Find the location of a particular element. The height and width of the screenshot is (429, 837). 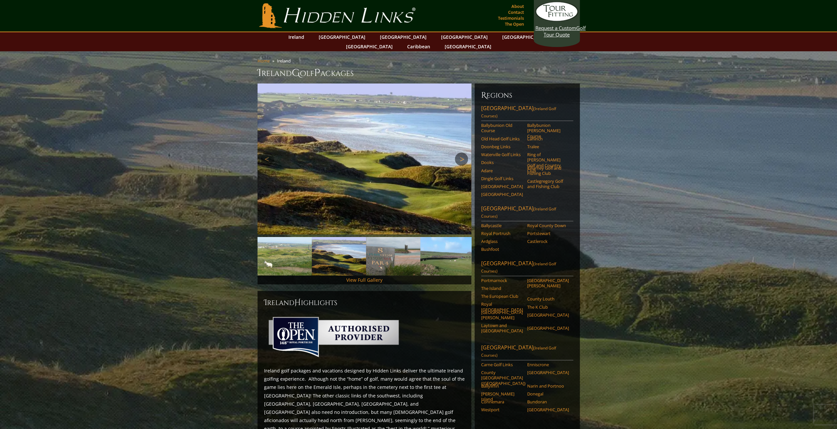

a: View Full Gallery is located at coordinates (364, 280).